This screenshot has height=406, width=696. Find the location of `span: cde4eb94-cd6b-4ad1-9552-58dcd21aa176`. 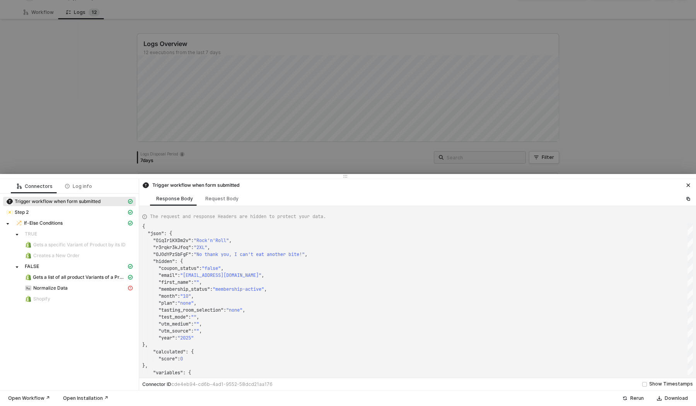

span: cde4eb94-cd6b-4ad1-9552-58dcd21aa176 is located at coordinates (222, 384).